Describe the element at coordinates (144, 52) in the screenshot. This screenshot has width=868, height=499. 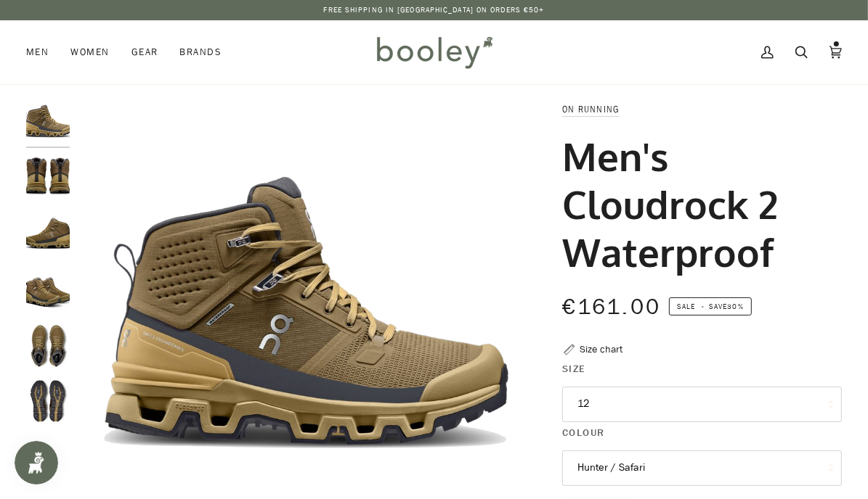
I see `span: Gear` at that location.